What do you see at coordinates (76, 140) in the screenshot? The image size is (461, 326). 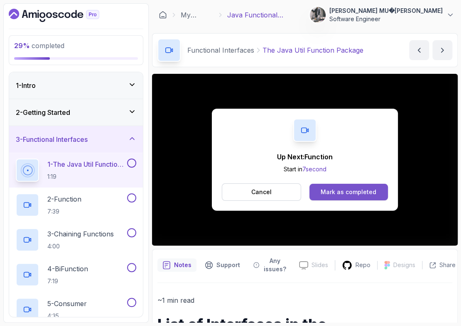 I see `button: 3-Functional Interfaces` at bounding box center [76, 140].